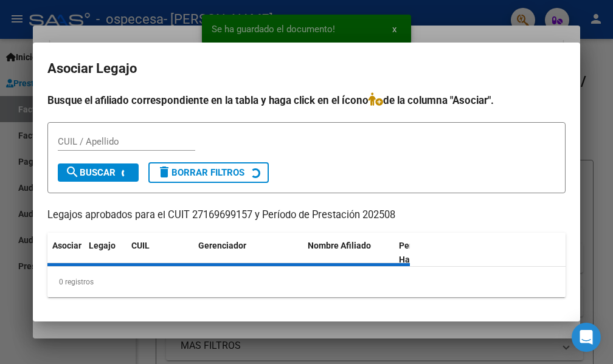  What do you see at coordinates (200, 173) in the screenshot?
I see `span: Borrar Filtros` at bounding box center [200, 173].